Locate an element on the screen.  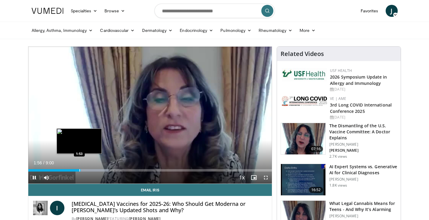
span: 16:52 is located at coordinates (316, 190).